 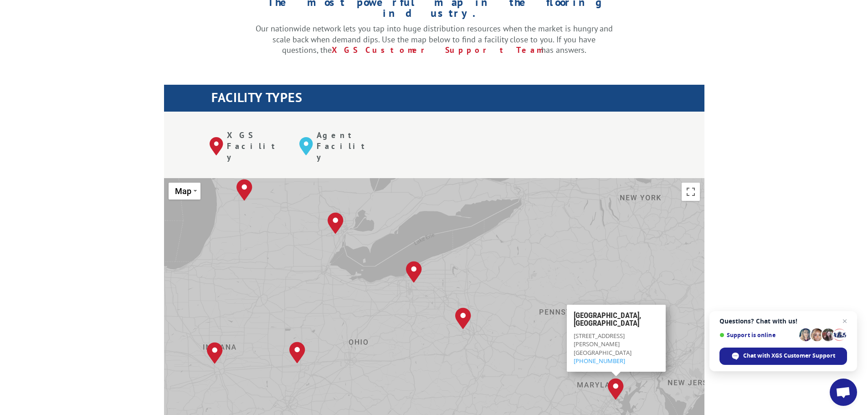 I want to click on div: Detroit, MI, so click(x=336, y=223).